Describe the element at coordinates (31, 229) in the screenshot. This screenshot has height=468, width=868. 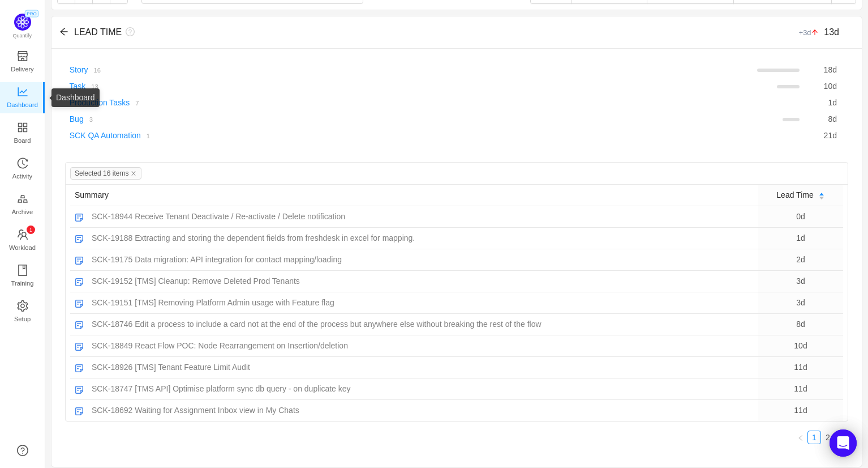
I see `sup: 1` at that location.